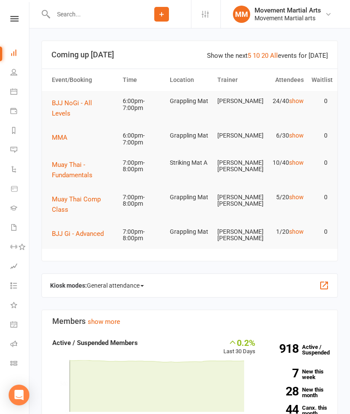 The image size is (350, 414). I want to click on th: Waitlist, so click(319, 80).